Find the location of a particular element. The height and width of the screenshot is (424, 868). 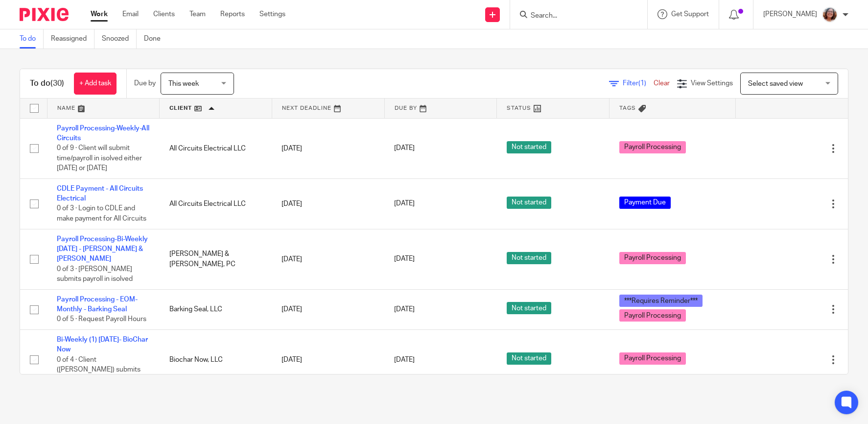

a: Snoozed is located at coordinates (119, 39).